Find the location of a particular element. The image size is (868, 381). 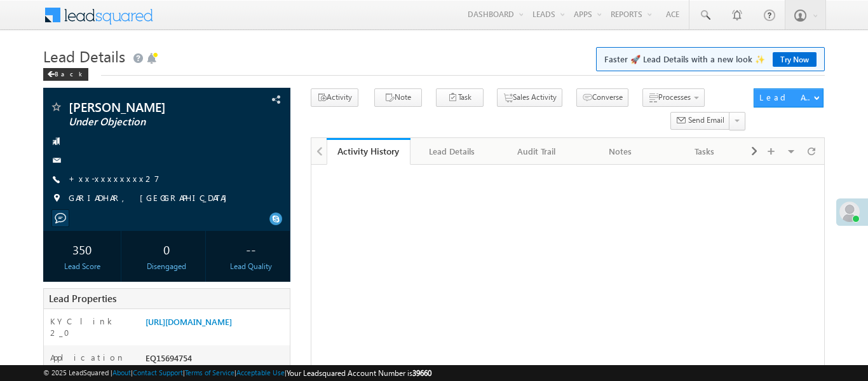

a: +xx-xxxxxxxx27 is located at coordinates (114, 178).